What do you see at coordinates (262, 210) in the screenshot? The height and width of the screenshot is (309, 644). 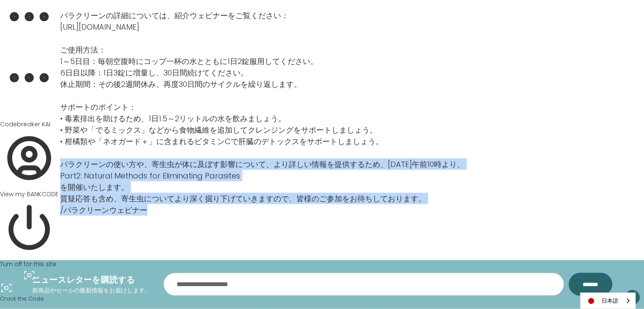 I see `p: /パラクリーンウェビナー` at bounding box center [262, 210].